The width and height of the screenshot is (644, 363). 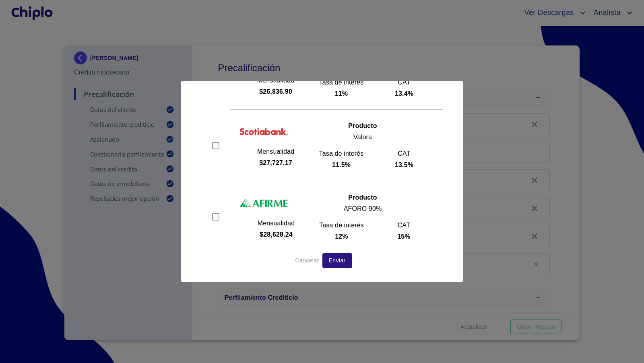 I want to click on p: AFORO 90%, so click(x=363, y=209).